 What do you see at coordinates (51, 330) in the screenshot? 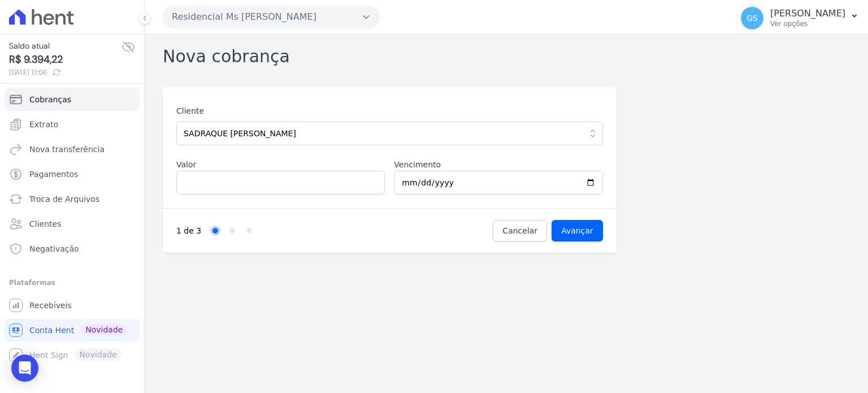
I see `span: Conta Hent` at bounding box center [51, 330].